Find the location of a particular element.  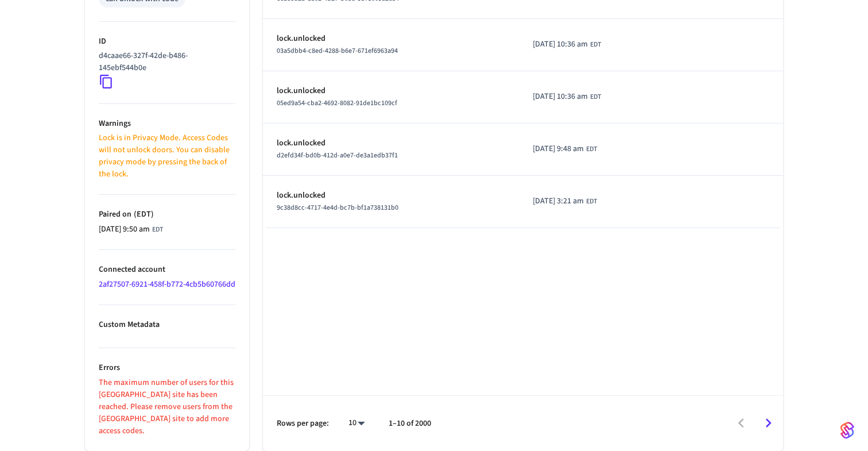

img: SeamLogoGradient.69752ec5.svg is located at coordinates (847, 430).